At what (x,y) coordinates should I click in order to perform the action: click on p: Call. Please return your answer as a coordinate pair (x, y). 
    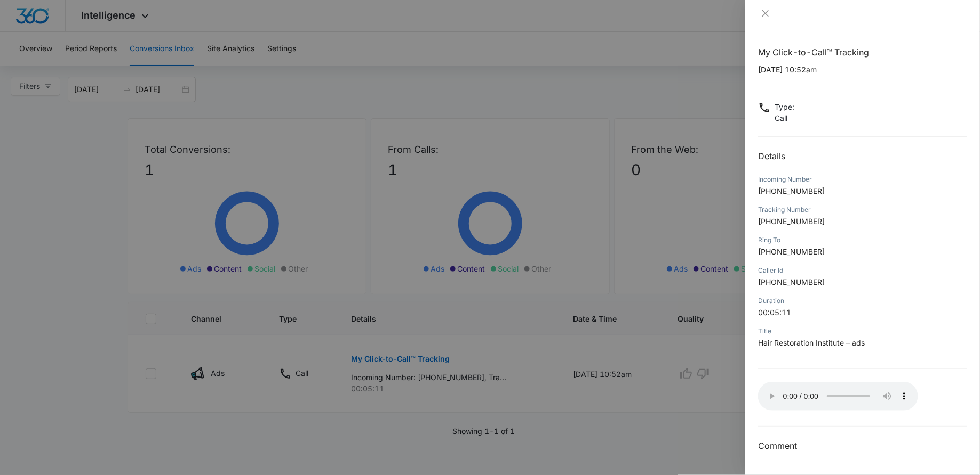
    Looking at the image, I should click on (784, 118).